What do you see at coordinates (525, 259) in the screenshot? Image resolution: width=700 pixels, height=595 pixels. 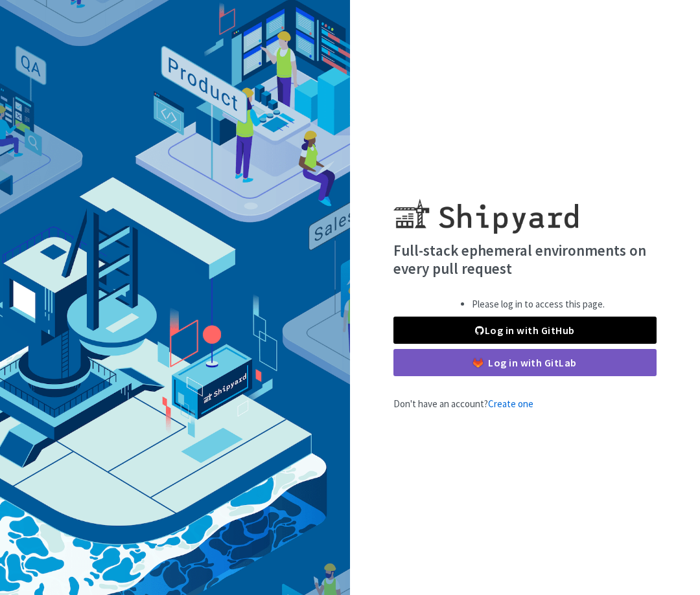 I see `h4: Full-stack ephemeral environments on every pull request` at bounding box center [525, 259].